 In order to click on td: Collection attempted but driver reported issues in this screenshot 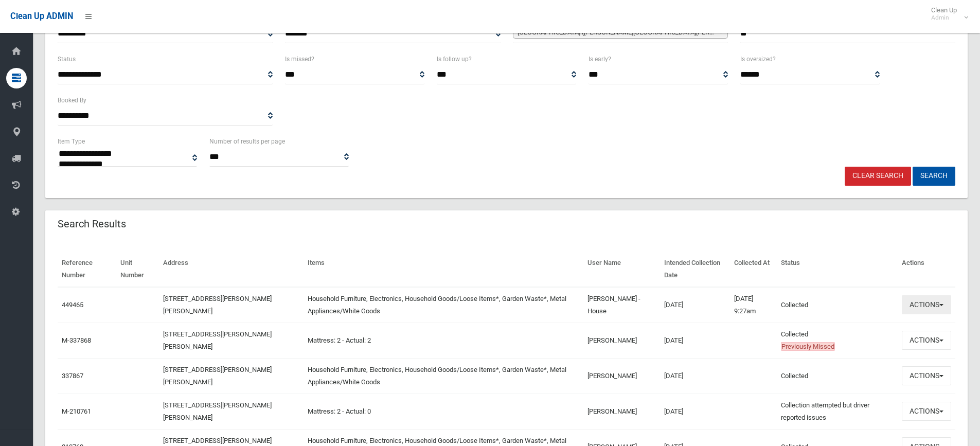, I will do `click(837, 411)`.